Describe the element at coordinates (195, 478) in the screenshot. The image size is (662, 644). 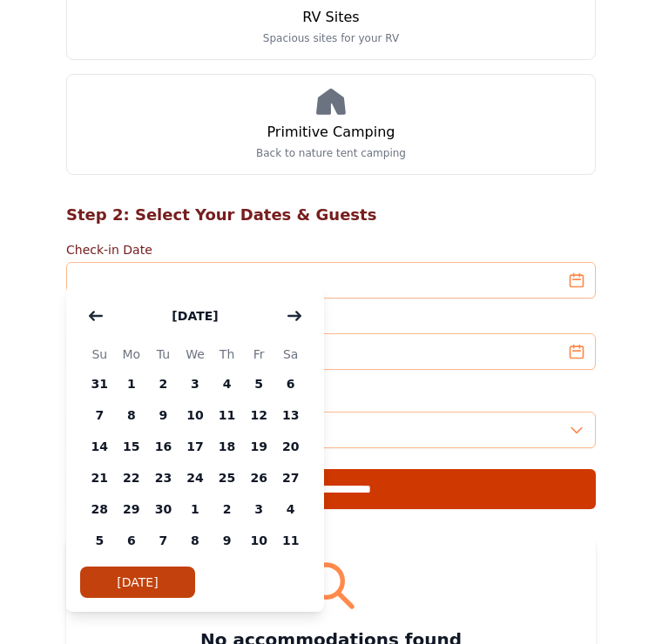
I see `span: 24` at that location.